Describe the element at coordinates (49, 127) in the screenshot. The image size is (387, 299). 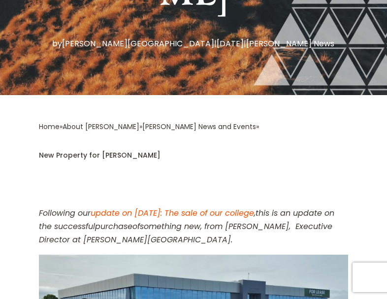
I see `a: Home` at that location.